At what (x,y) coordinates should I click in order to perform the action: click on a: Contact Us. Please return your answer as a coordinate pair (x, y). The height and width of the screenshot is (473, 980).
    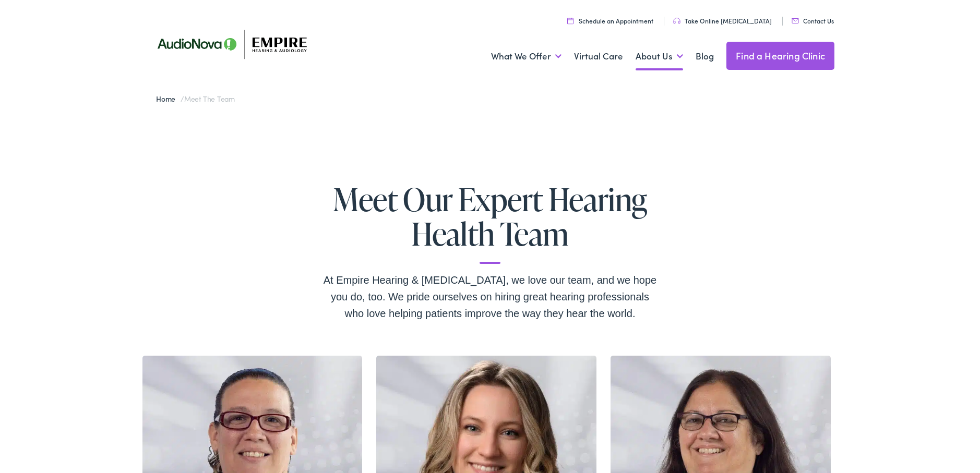
    Looking at the image, I should click on (813, 20).